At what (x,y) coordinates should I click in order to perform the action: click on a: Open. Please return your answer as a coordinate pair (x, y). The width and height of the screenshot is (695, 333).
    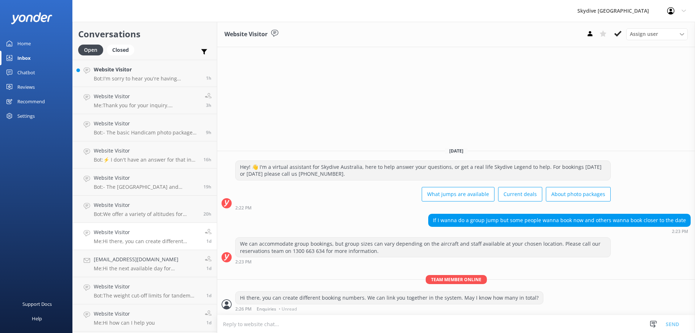
    Looking at the image, I should click on (92, 50).